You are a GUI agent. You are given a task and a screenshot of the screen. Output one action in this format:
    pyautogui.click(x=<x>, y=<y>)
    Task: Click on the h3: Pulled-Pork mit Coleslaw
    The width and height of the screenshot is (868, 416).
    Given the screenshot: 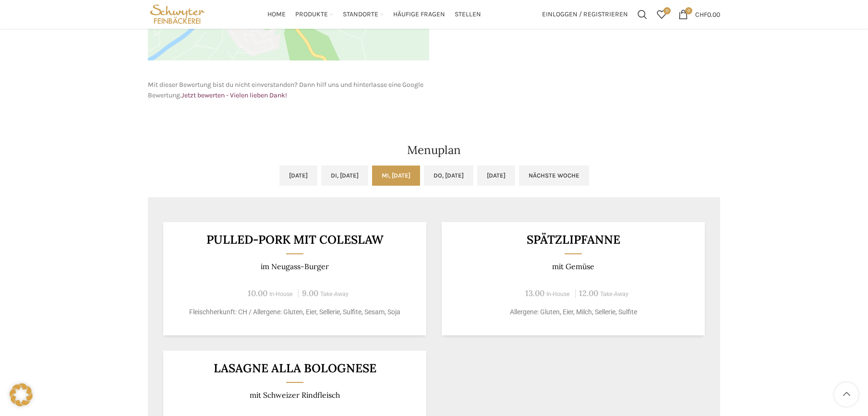 What is the action you would take?
    pyautogui.click(x=294, y=239)
    